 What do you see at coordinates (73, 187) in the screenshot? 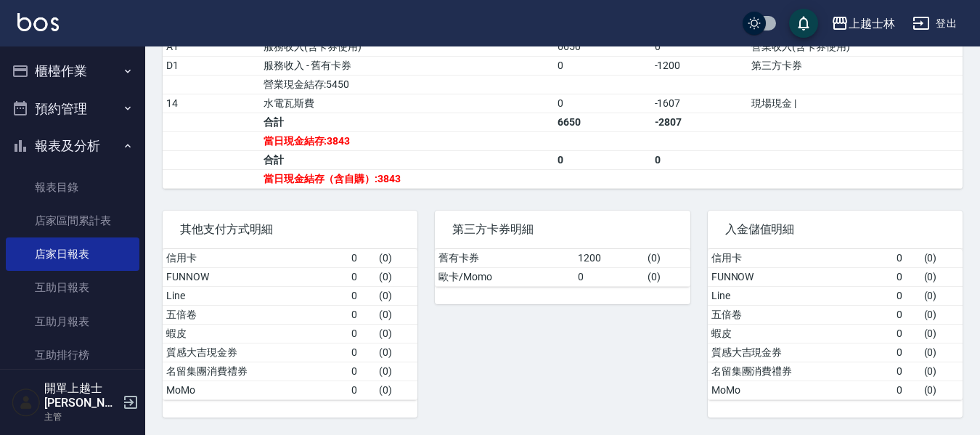
I see `a: 報表目錄` at bounding box center [73, 187].